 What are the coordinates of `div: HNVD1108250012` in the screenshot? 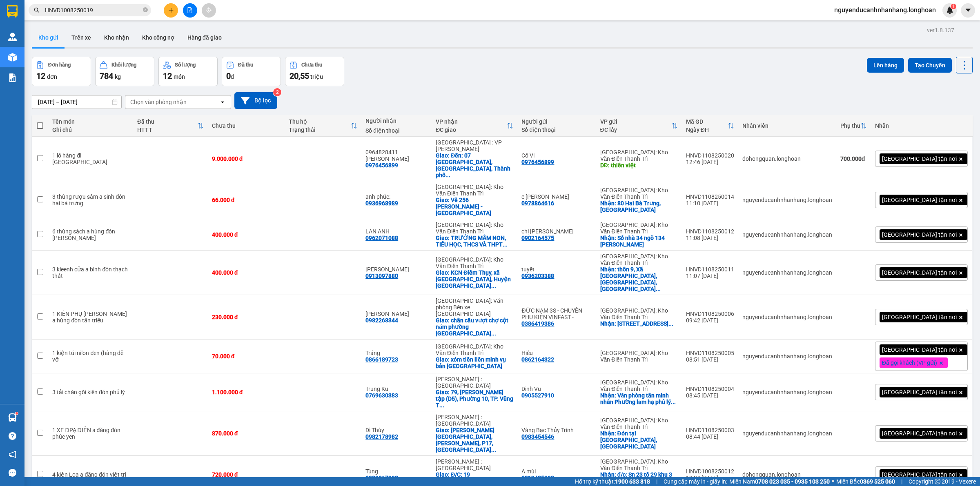 It's located at (710, 231).